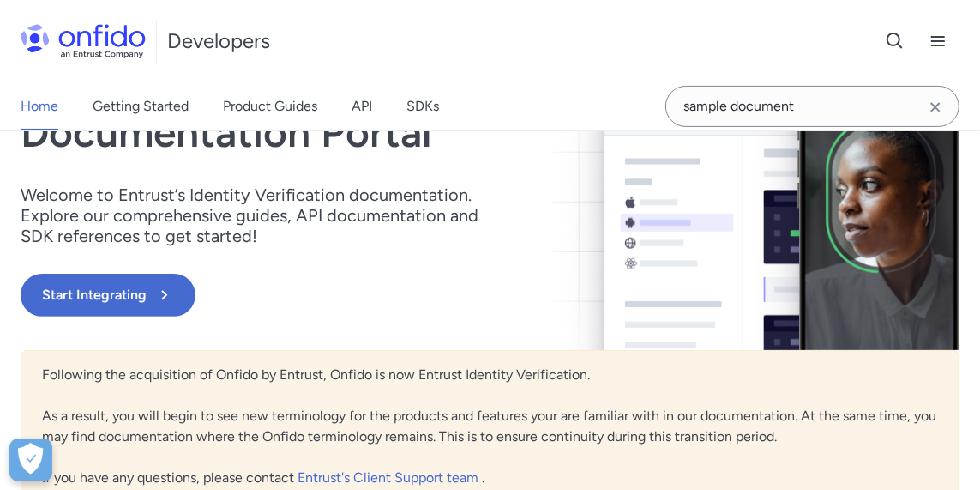 This screenshot has width=980, height=490. What do you see at coordinates (423, 106) in the screenshot?
I see `a: SDKs` at bounding box center [423, 106].